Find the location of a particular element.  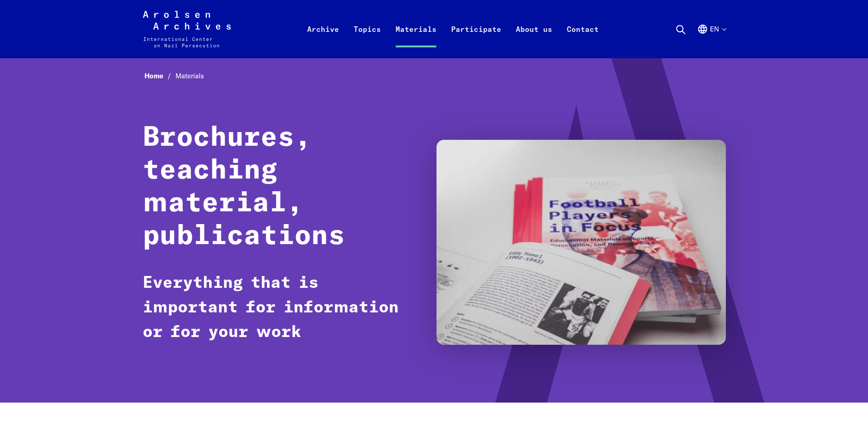

a: Materials is located at coordinates (416, 40).